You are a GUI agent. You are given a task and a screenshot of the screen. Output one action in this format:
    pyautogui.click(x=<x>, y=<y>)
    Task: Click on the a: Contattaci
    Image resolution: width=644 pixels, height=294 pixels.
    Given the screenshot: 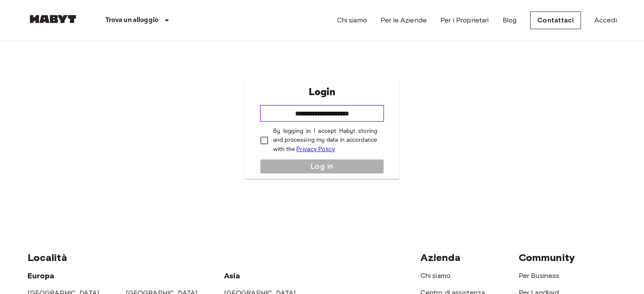 What is the action you would take?
    pyautogui.click(x=555, y=20)
    